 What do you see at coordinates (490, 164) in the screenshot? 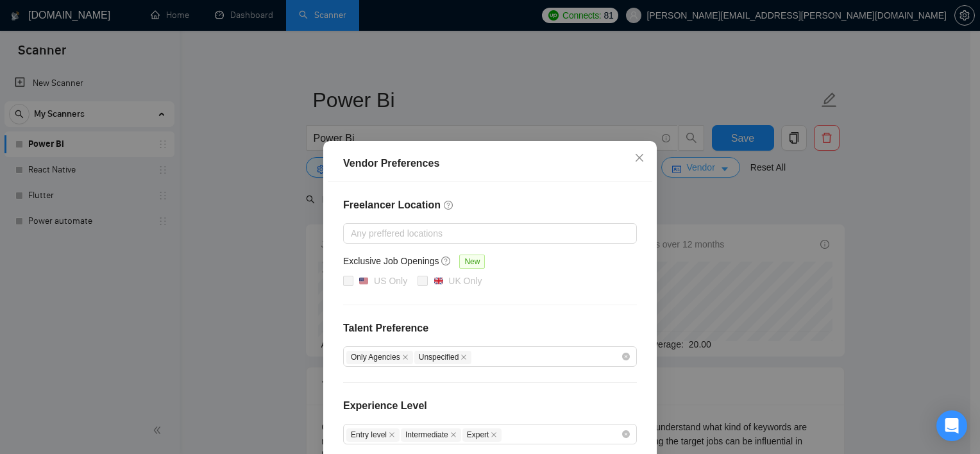
I see `div: Vendor Preferences` at bounding box center [490, 164].